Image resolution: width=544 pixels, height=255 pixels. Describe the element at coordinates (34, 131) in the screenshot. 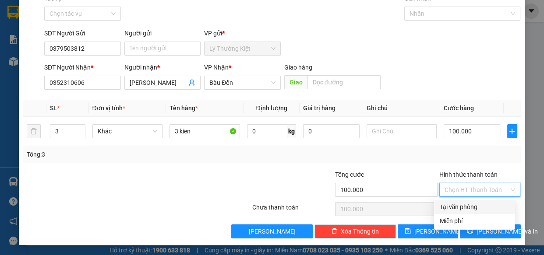

I see `button: delete` at that location.